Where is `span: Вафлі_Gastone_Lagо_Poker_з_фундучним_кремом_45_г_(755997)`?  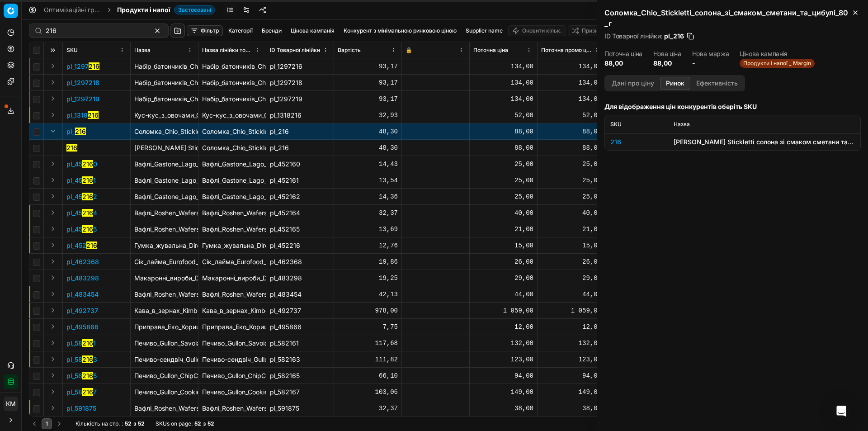 span: Вафлі_Gastone_Lagо_Poker_з_фундучним_кремом_45_г_(755997) is located at coordinates (233, 196).